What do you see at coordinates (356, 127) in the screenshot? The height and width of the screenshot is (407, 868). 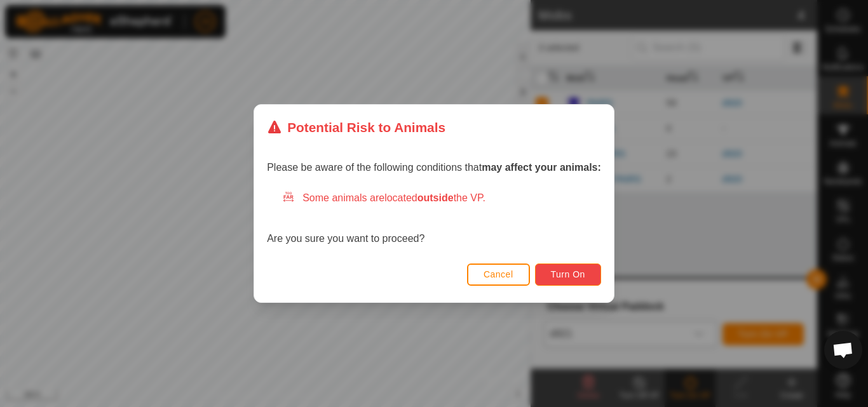 I see `div: Potential Risk to Animals` at bounding box center [356, 127].